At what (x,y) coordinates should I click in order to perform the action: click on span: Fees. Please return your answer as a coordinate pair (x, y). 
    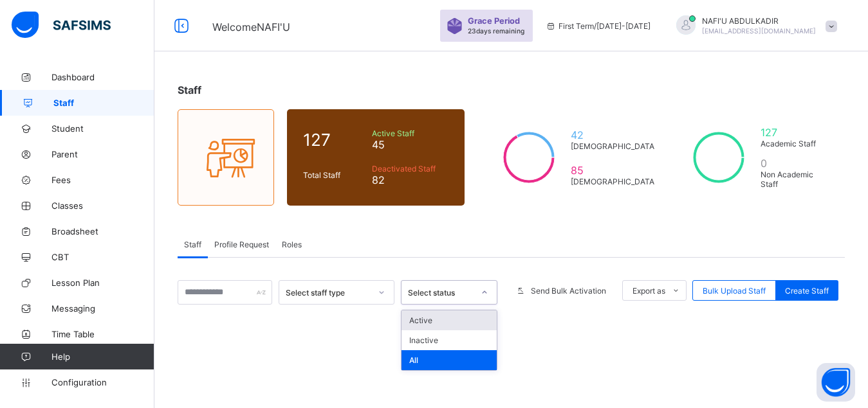
    Looking at the image, I should click on (103, 180).